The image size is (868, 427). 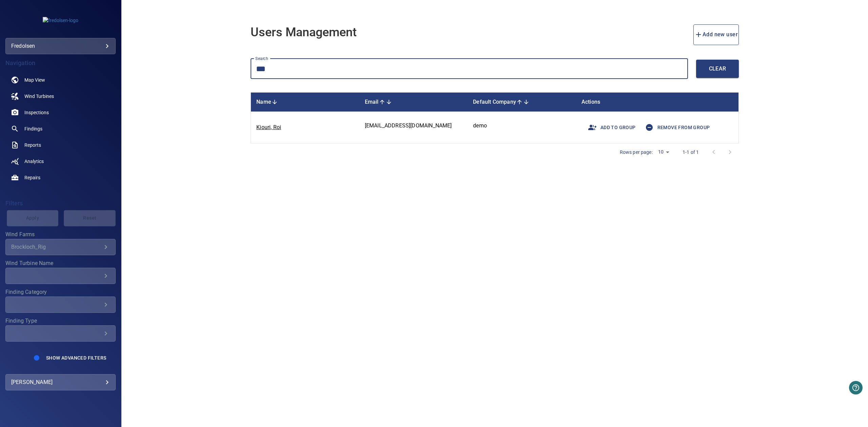 What do you see at coordinates (35, 80) in the screenshot?
I see `span: Map View` at bounding box center [35, 80].